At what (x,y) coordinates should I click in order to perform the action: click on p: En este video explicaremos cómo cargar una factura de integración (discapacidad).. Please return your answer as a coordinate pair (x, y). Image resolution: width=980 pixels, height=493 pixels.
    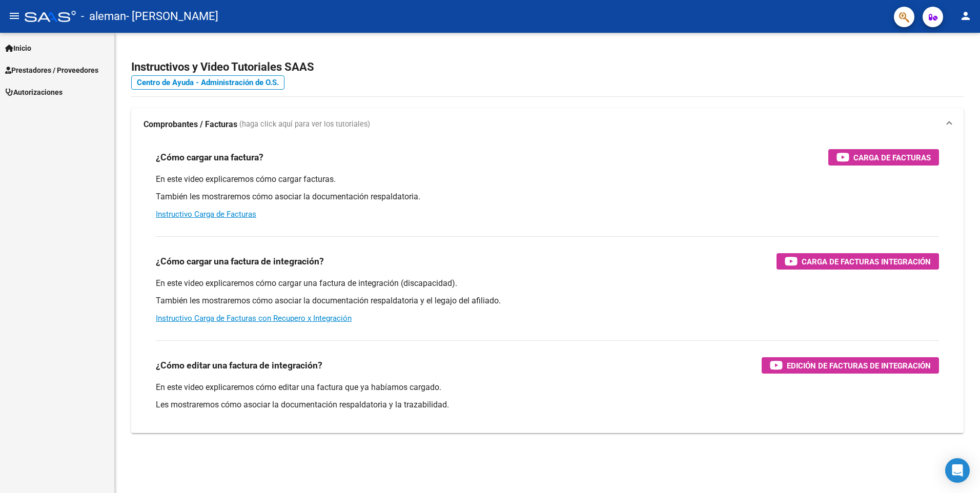
    Looking at the image, I should click on (547, 283).